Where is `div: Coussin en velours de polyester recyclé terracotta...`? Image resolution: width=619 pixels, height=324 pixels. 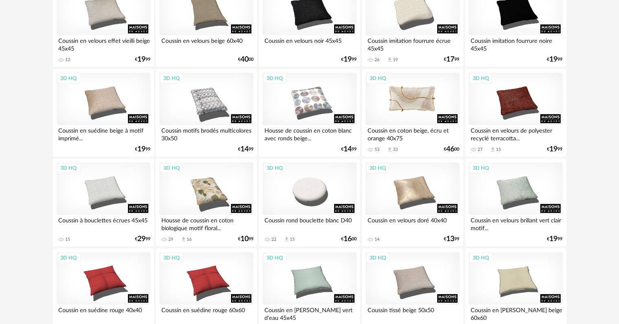 div: Coussin en velours de polyester recyclé terracotta... is located at coordinates (516, 133).